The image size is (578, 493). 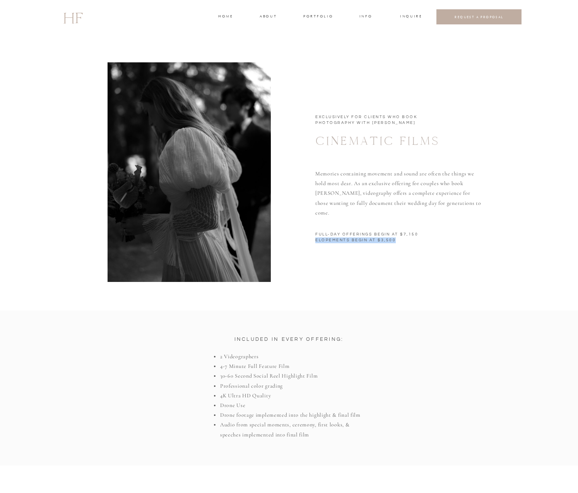 I want to click on h2: Included in every offering:, so click(x=289, y=339).